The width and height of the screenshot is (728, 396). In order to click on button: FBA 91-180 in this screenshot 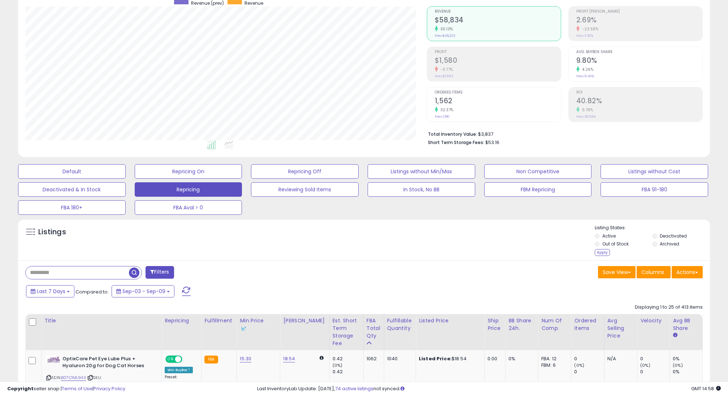, I will do `click(654, 190)`.